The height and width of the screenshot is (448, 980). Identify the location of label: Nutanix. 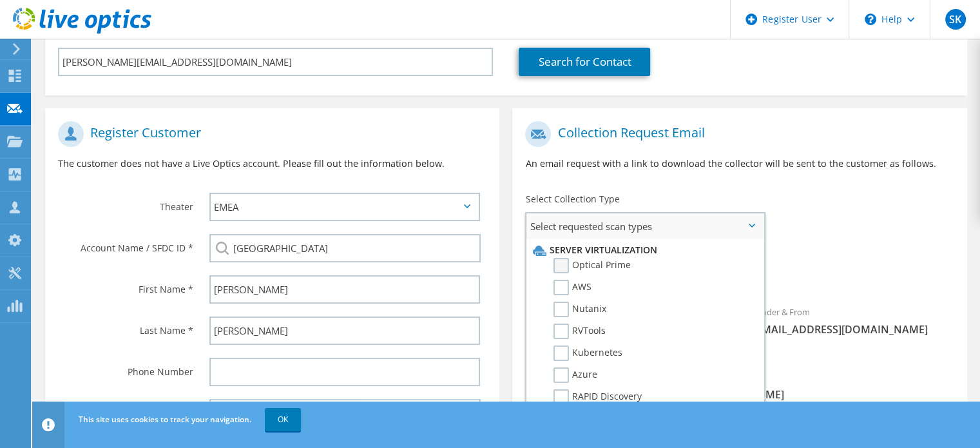
(580, 310).